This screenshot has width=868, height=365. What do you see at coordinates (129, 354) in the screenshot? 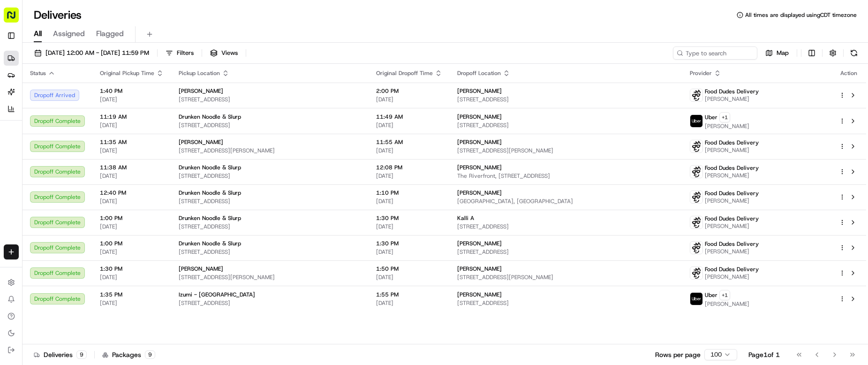
I see `div: Packages` at bounding box center [129, 354].